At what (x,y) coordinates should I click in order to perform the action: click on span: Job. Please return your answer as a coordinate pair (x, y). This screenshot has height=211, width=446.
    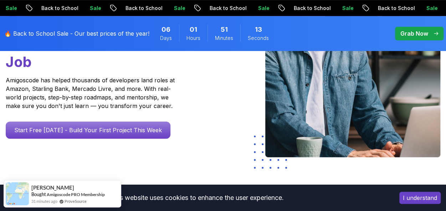
    Looking at the image, I should click on (19, 62).